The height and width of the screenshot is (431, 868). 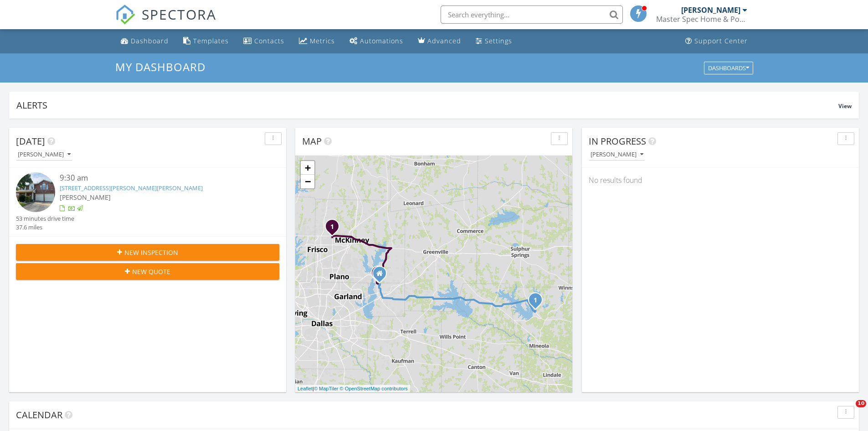 What do you see at coordinates (308, 168) in the screenshot?
I see `a: Zoom in` at bounding box center [308, 168].